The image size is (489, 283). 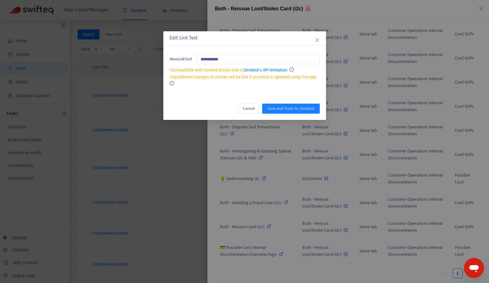 What do you see at coordinates (249, 109) in the screenshot?
I see `span: Cancel` at bounding box center [249, 109].